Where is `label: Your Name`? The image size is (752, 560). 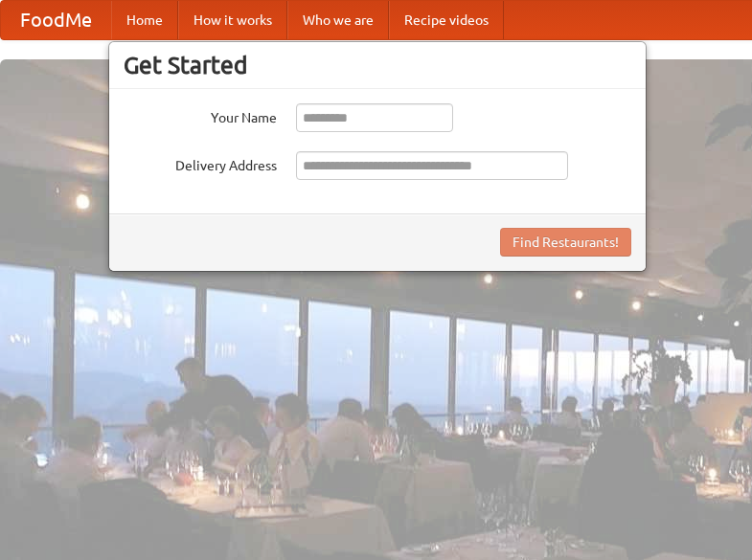 label: Your Name is located at coordinates (200, 115).